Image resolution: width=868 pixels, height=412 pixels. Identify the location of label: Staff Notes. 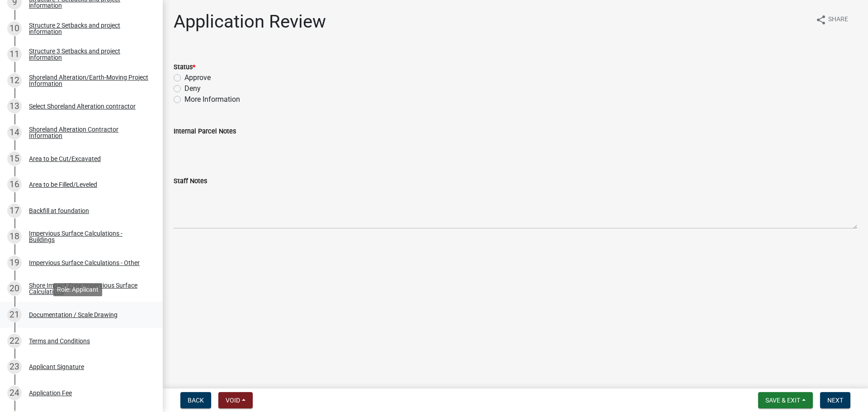
(190, 181).